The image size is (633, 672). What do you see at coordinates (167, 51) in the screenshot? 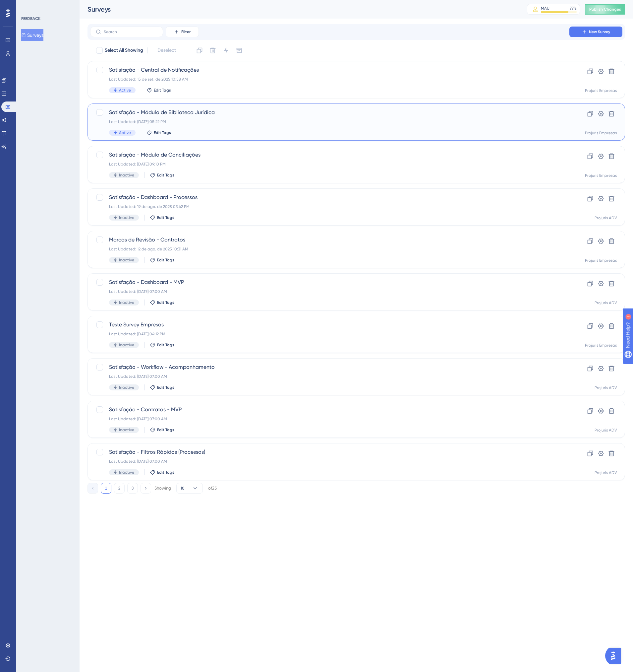
I see `span: Deselect` at bounding box center [167, 51].